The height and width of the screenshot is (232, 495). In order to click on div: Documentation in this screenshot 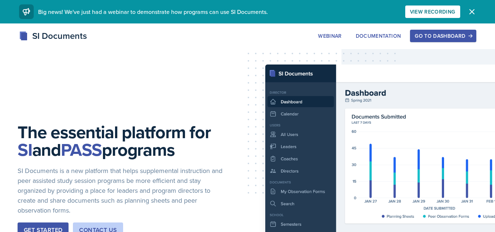, I will do `click(378, 36)`.